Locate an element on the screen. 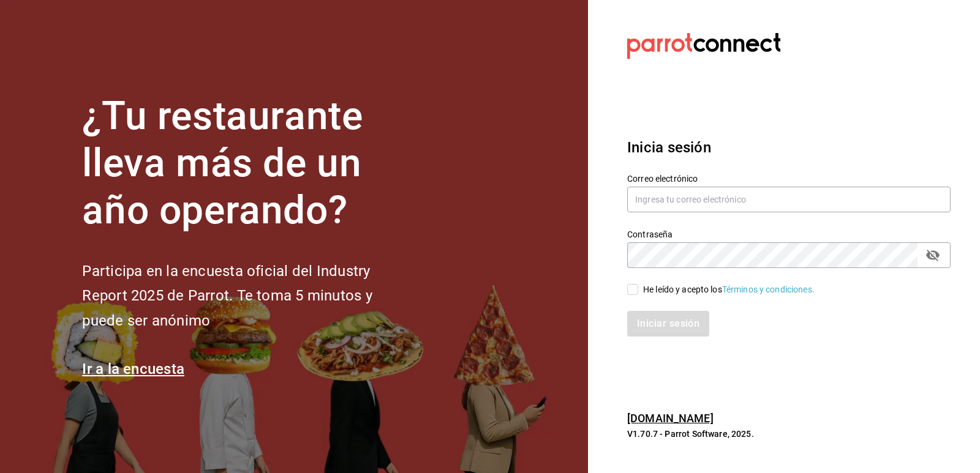 The width and height of the screenshot is (980, 473). p: V1.70.7 - Parrot Software, 2025. is located at coordinates (789, 434).